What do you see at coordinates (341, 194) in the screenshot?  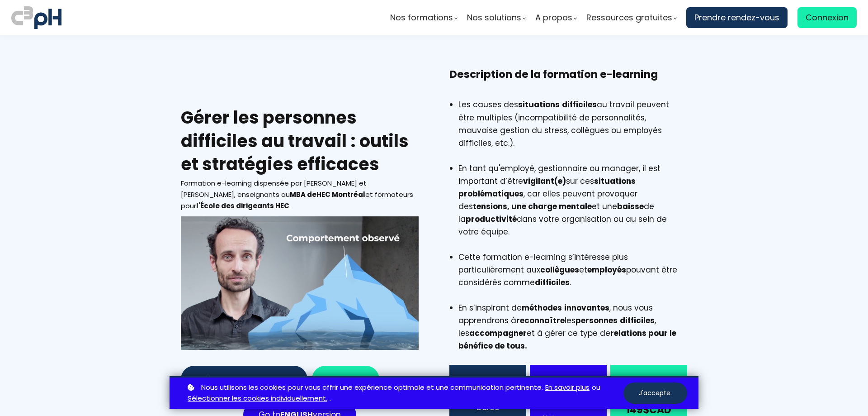 I see `b: EC Montréal` at bounding box center [341, 194].